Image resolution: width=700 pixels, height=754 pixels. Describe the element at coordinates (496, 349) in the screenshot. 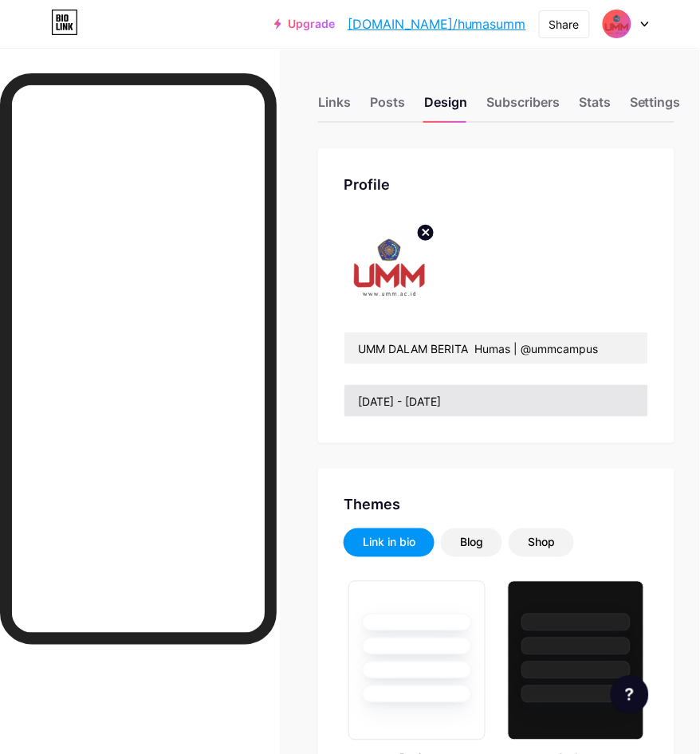

I see `input: Name` at that location.